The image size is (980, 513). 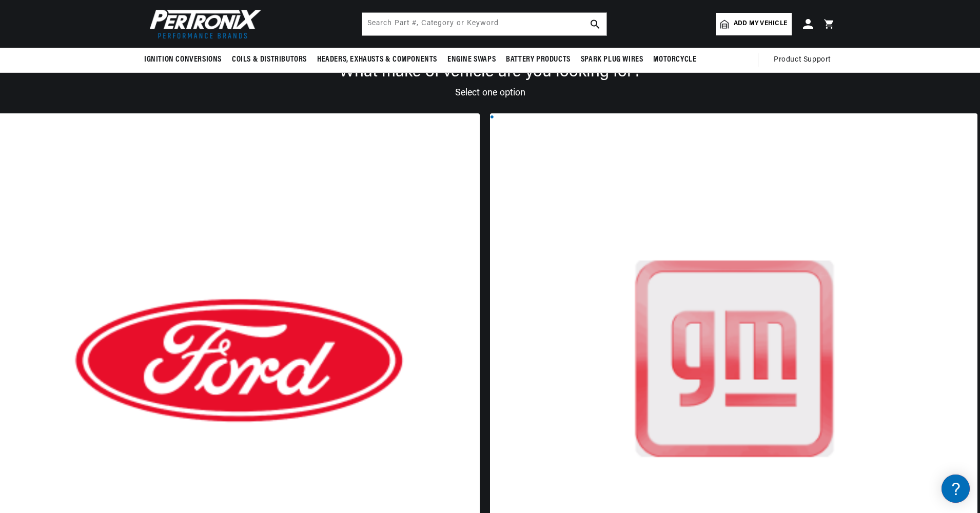 What do you see at coordinates (754, 25) in the screenshot?
I see `a: Add my vehicle` at bounding box center [754, 25].